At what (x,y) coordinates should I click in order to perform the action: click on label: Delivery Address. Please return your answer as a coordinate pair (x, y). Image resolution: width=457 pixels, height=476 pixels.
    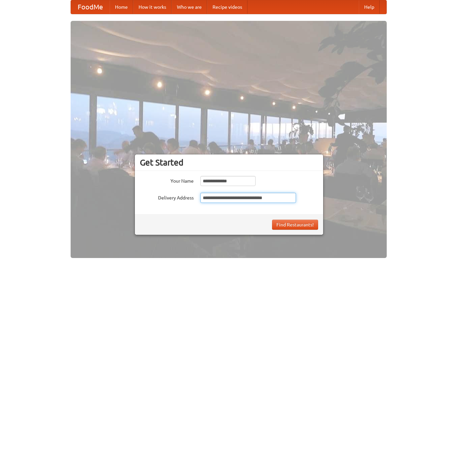
    Looking at the image, I should click on (167, 197).